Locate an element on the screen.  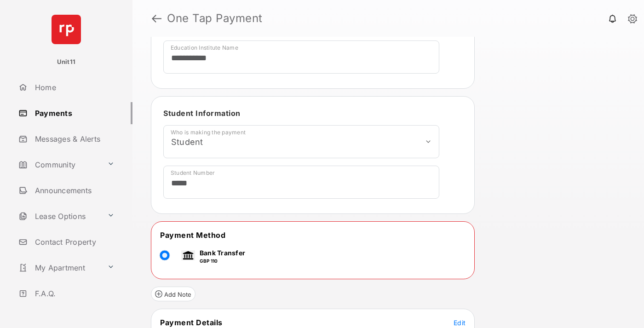
a: My Apartment is located at coordinates (59, 267).